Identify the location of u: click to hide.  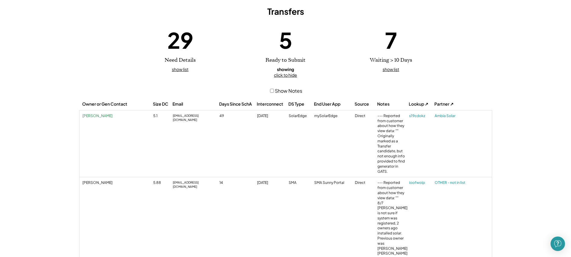
(285, 75).